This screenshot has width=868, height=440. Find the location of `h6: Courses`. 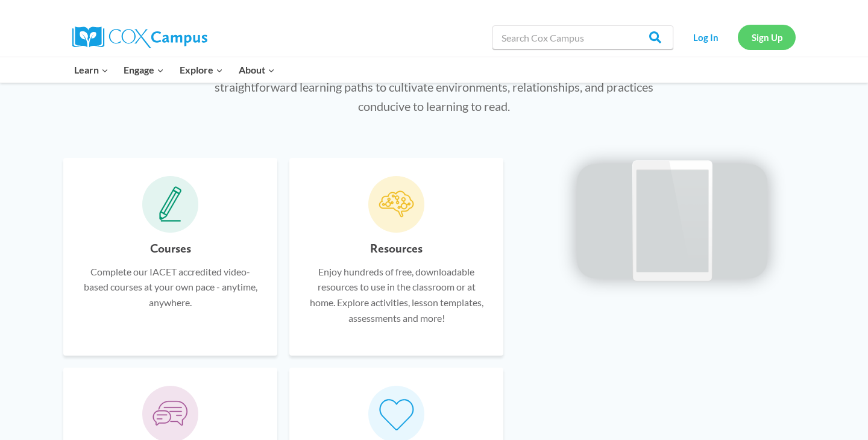

h6: Courses is located at coordinates (171, 248).